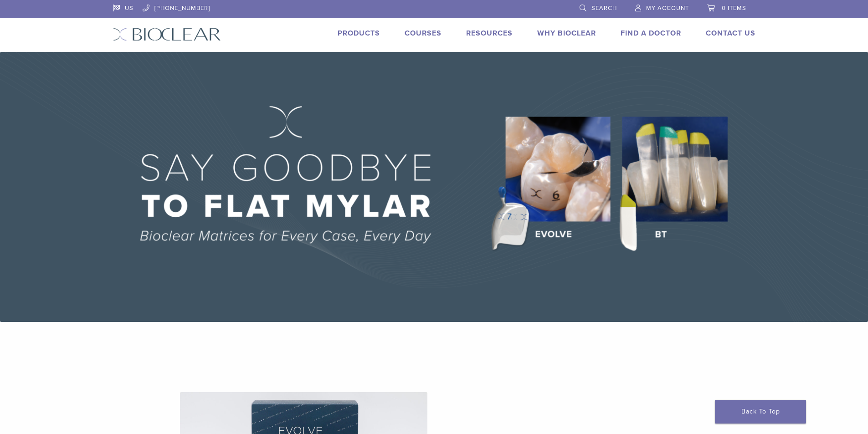 Image resolution: width=868 pixels, height=434 pixels. I want to click on span: 0 items, so click(734, 8).